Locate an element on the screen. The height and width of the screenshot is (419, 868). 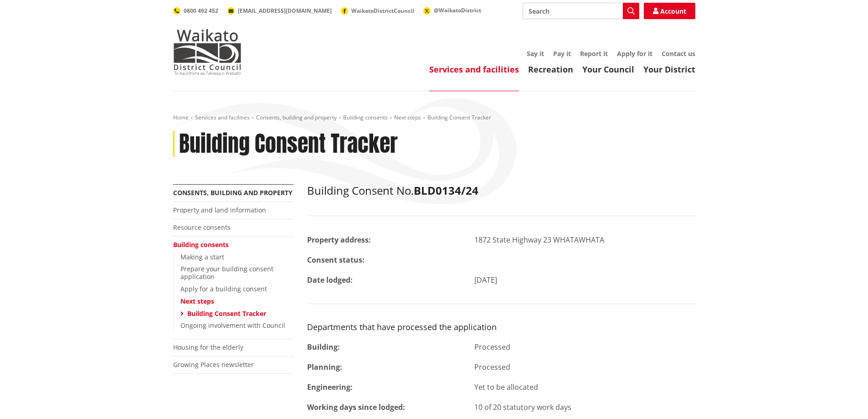
a: Apply for a building consent is located at coordinates (223, 289).